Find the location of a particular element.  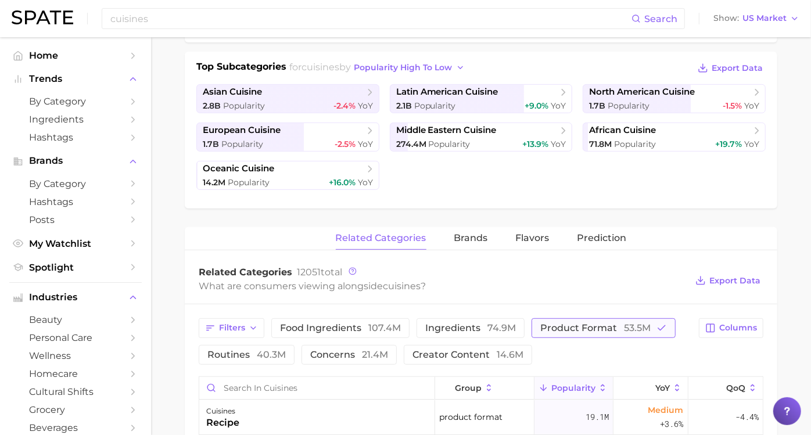

span: +16.0% is located at coordinates (342, 183).